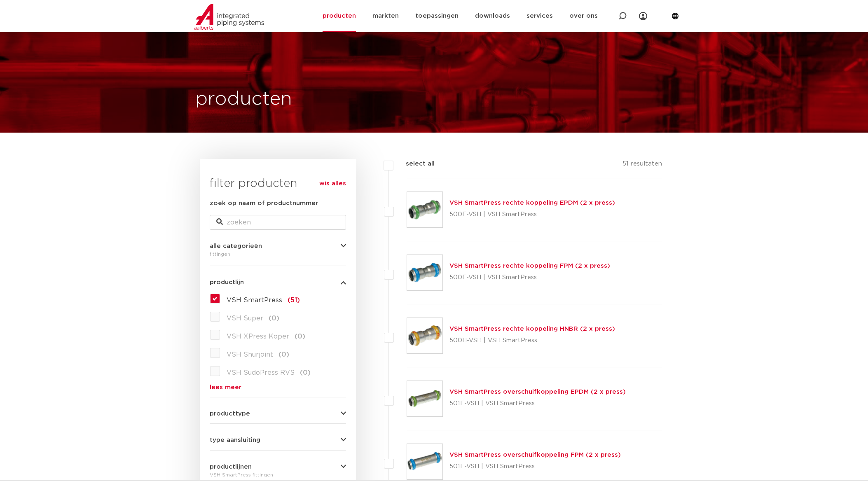 The width and height of the screenshot is (868, 481). Describe the element at coordinates (425, 461) in the screenshot. I see `img: Thumbnail for VSH SmartPress overschuifkoppeling FPM (2 x press)` at that location.